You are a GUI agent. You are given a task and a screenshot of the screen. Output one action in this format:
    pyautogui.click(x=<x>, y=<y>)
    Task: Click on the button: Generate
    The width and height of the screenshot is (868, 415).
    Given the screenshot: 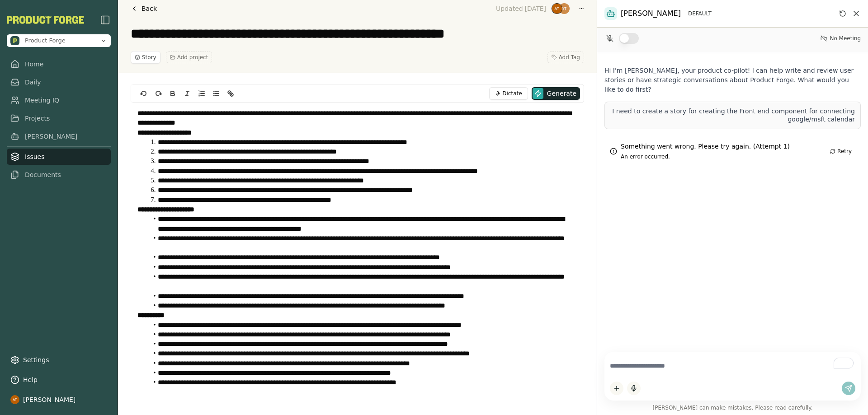 What is the action you would take?
    pyautogui.click(x=556, y=93)
    